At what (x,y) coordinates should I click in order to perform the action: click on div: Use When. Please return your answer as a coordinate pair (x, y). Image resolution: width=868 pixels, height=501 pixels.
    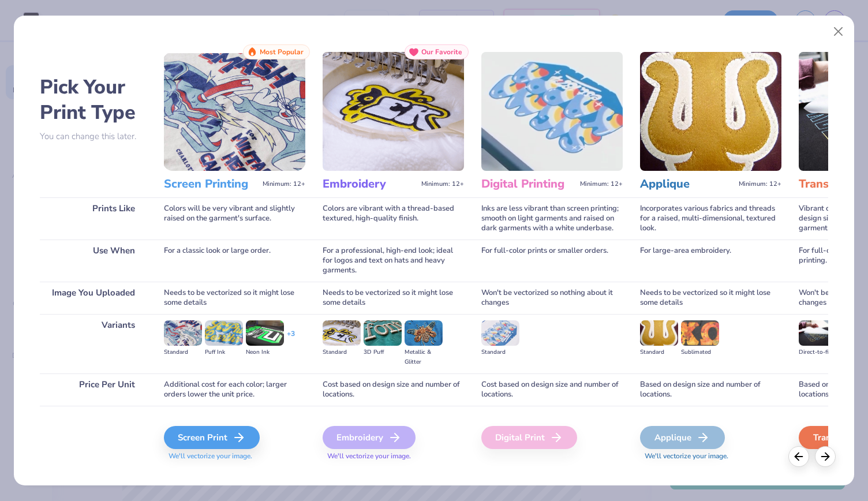
    Looking at the image, I should click on (93, 260).